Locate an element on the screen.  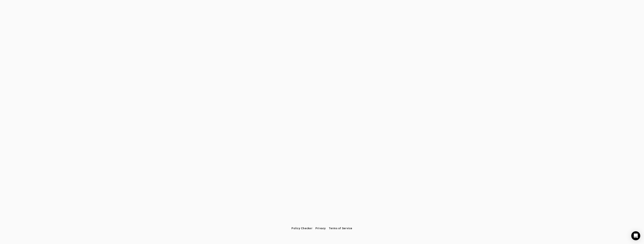
div: Open Intercom Messenger is located at coordinates (636, 236).